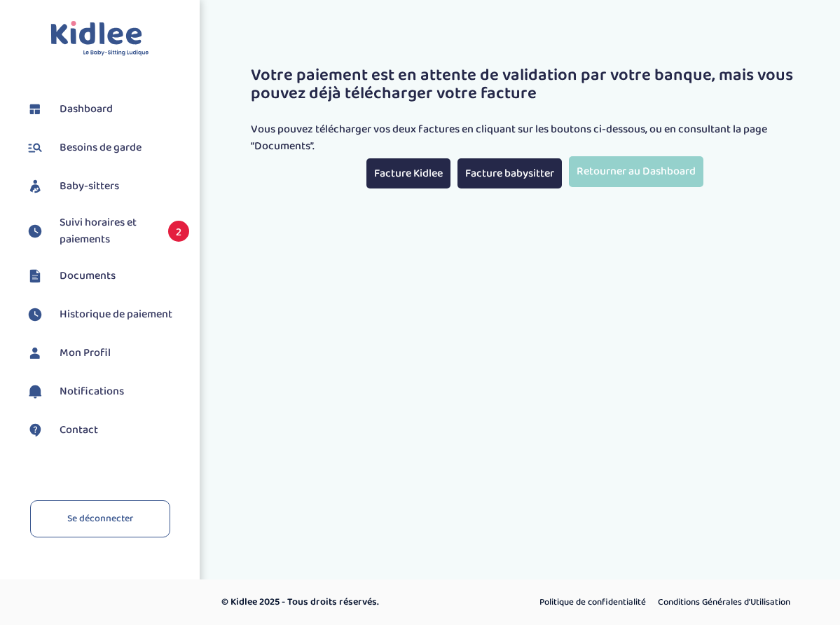  I want to click on span: Baby-sitters, so click(89, 186).